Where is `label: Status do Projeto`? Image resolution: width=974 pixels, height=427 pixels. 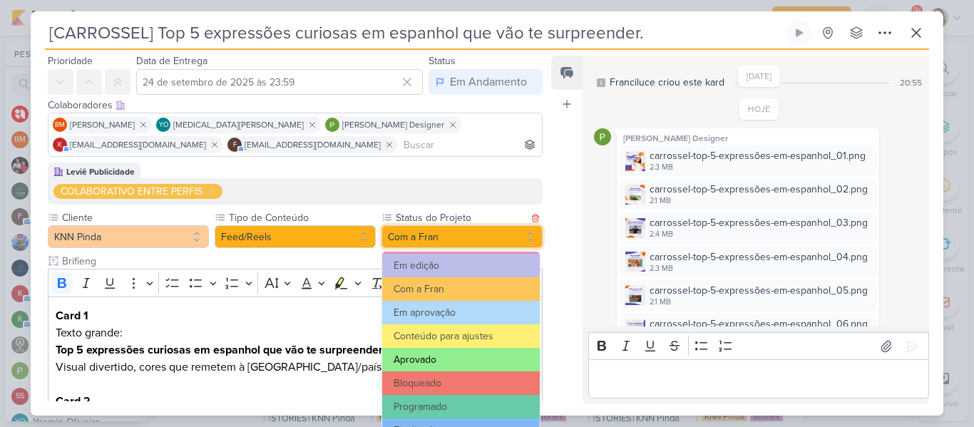 label: Status do Projeto is located at coordinates (460, 217).